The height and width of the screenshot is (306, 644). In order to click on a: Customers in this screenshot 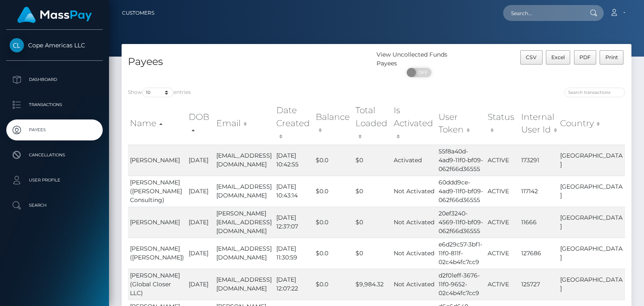, I will do `click(138, 13)`.